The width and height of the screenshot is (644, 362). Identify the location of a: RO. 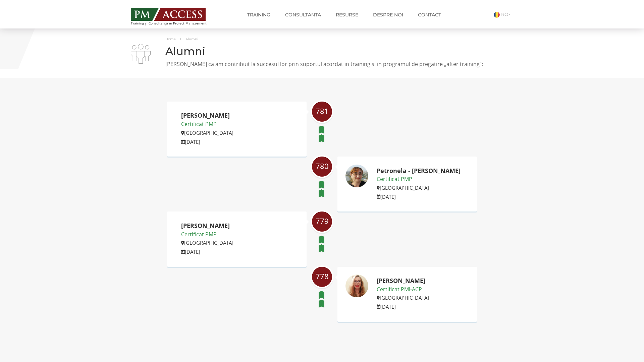
(503, 15).